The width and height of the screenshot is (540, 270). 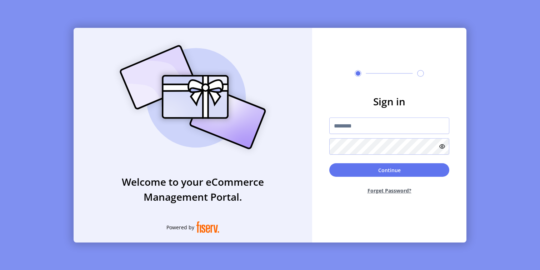 What do you see at coordinates (180, 227) in the screenshot?
I see `span: Powered by` at bounding box center [180, 227].